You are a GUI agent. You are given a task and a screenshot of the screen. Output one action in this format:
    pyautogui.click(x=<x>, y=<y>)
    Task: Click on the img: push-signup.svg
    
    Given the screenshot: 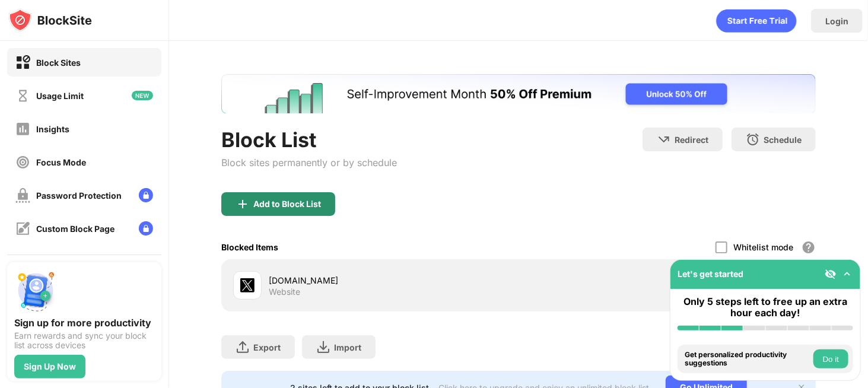 What is the action you would take?
    pyautogui.click(x=36, y=291)
    